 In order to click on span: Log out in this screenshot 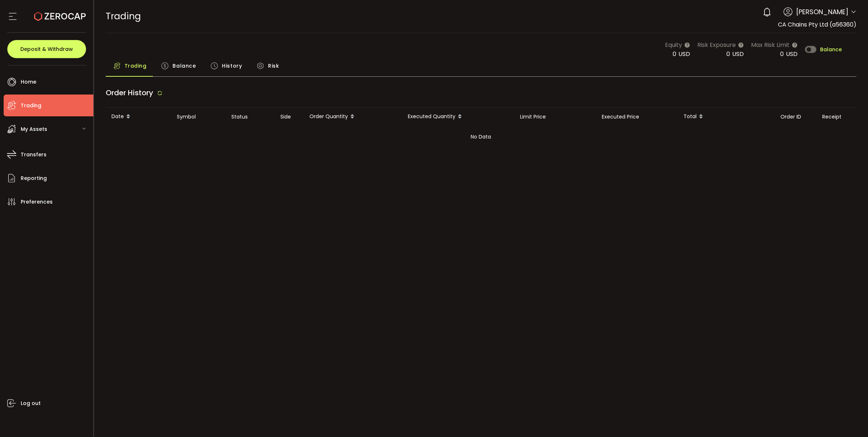, I will do `click(31, 403)`.